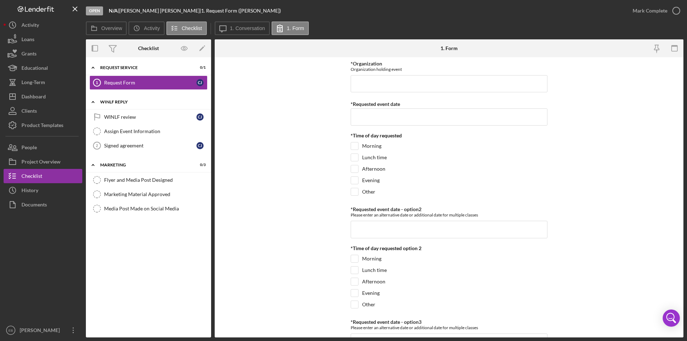  Describe the element at coordinates (97, 83) in the screenshot. I see `tspan: 1` at that location.